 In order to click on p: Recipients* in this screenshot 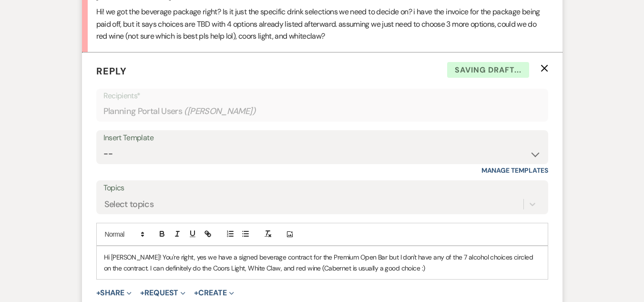, I will do `click(322, 96)`.